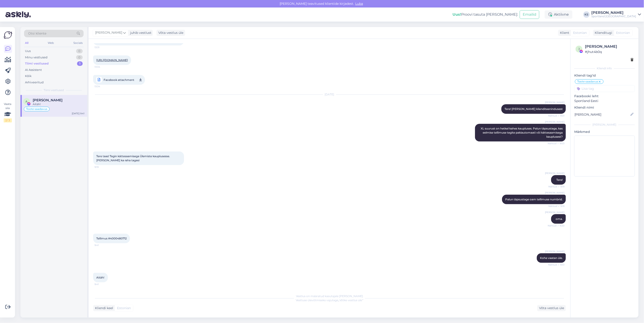 Image resolution: width=644 pixels, height=323 pixels. What do you see at coordinates (556, 116) in the screenshot?
I see `span: Nähtud ✓ 9:01` at bounding box center [556, 116].